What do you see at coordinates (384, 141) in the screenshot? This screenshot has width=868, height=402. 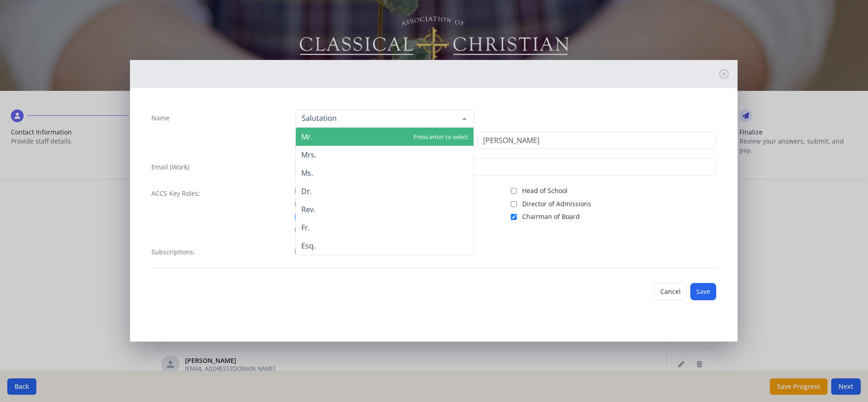 I see `input: First Name` at bounding box center [384, 141].